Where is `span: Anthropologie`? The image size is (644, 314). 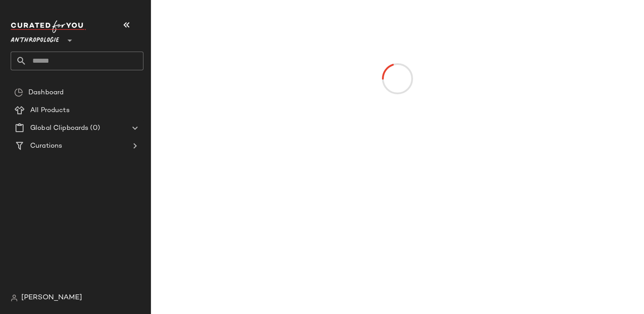 span: Anthropologie is located at coordinates (35, 38).